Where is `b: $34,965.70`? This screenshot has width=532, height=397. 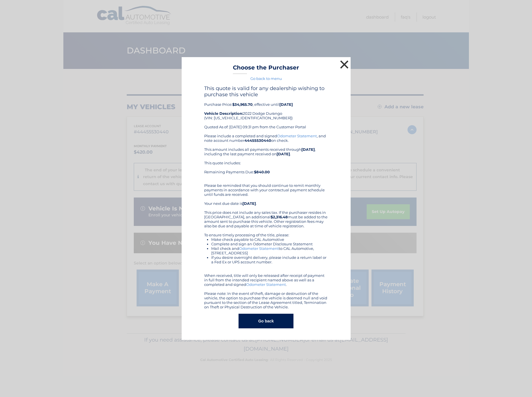 b: $34,965.70 is located at coordinates (243, 104).